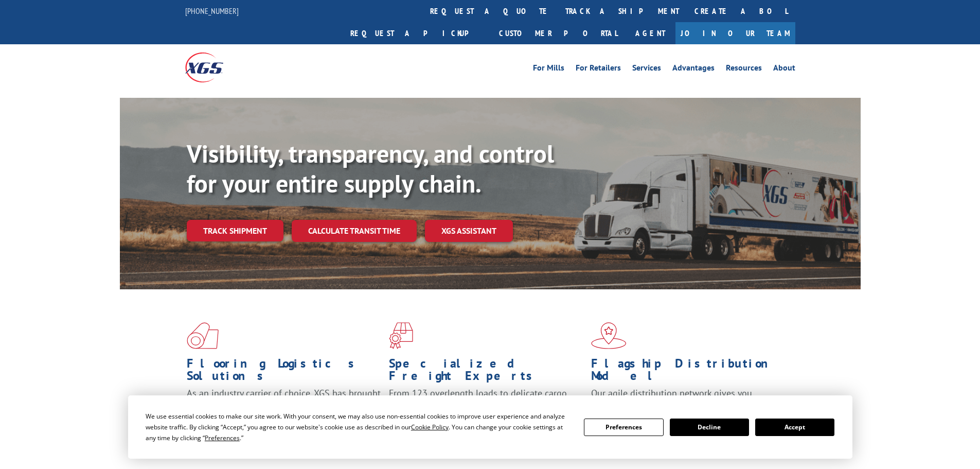 This screenshot has width=980, height=469. Describe the element at coordinates (795, 427) in the screenshot. I see `button: Accept` at that location.